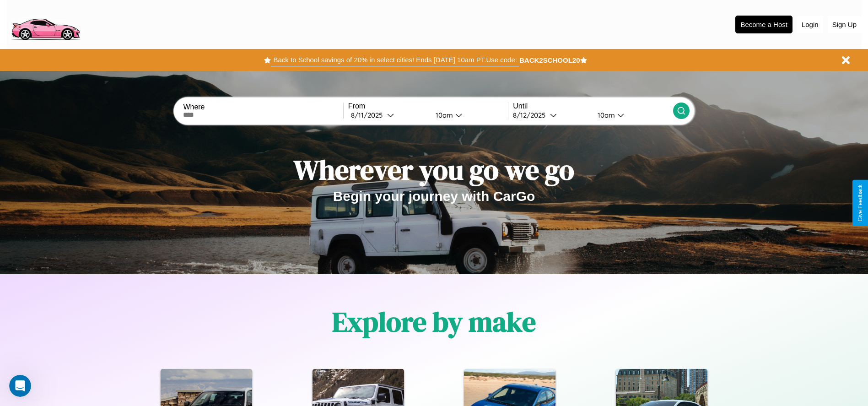 This screenshot has height=406, width=868. Describe the element at coordinates (810, 25) in the screenshot. I see `button: Login` at that location.